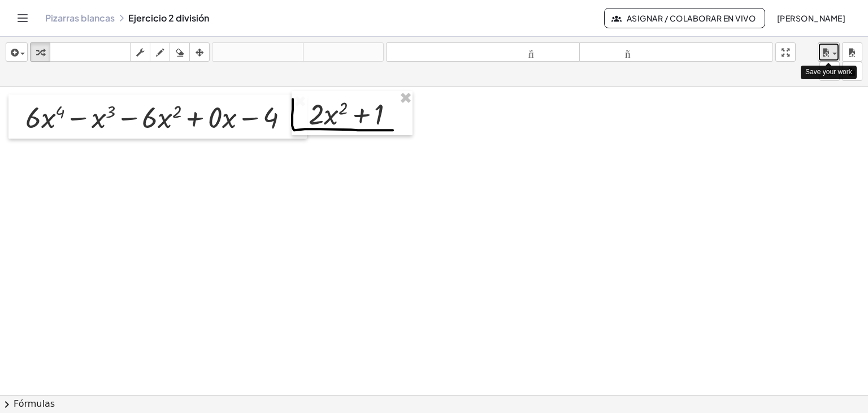 The height and width of the screenshot is (413, 868). Describe the element at coordinates (691, 18) in the screenshot. I see `font: Asignar / Colaborar en vivo` at that location.